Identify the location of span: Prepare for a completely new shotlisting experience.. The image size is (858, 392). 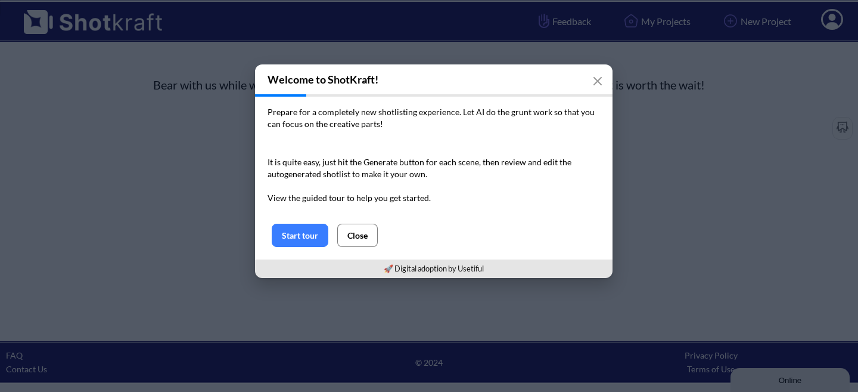
(364, 111).